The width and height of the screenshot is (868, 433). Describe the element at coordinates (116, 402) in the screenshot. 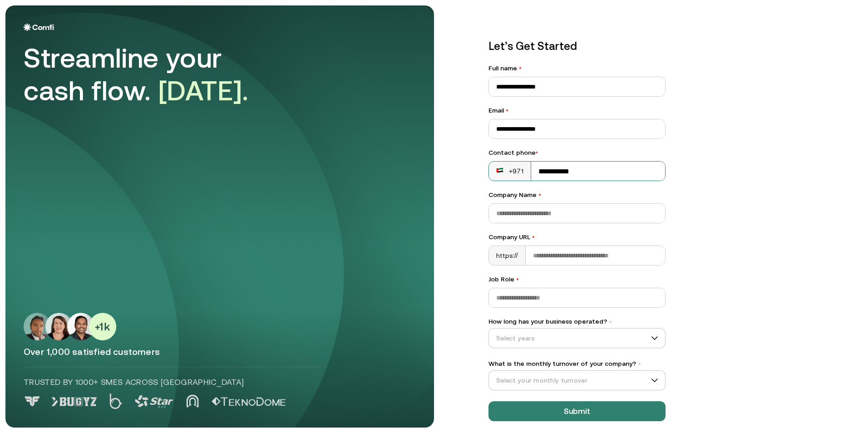

I see `img: Logo 2` at that location.